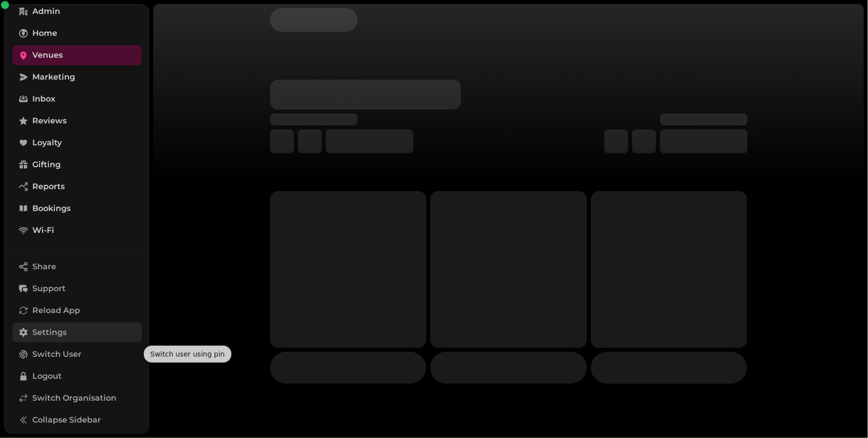 The height and width of the screenshot is (438, 868). I want to click on span: Support, so click(49, 289).